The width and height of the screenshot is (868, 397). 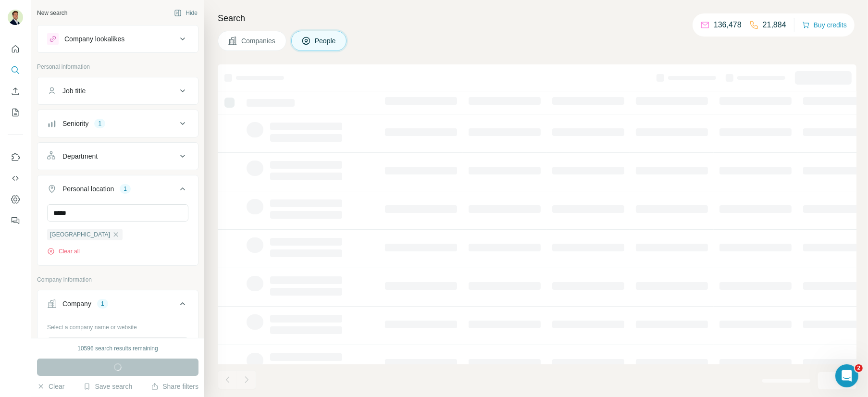 What do you see at coordinates (15, 17) in the screenshot?
I see `img: Avatar` at bounding box center [15, 17].